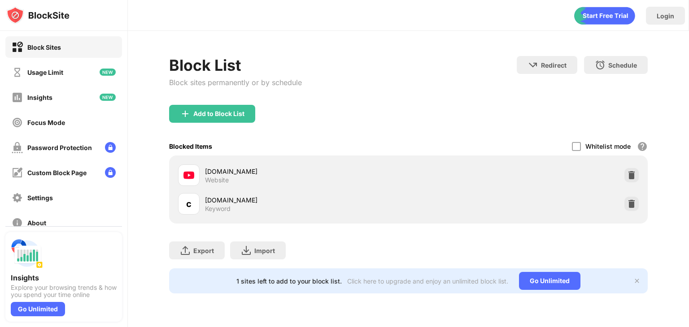 The height and width of the screenshot is (327, 689). Describe the element at coordinates (189, 204) in the screenshot. I see `div: c` at that location.